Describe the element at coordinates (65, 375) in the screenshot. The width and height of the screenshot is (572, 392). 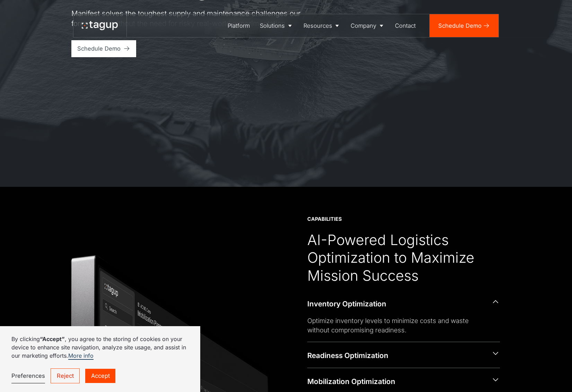
I see `a: Reject` at that location.